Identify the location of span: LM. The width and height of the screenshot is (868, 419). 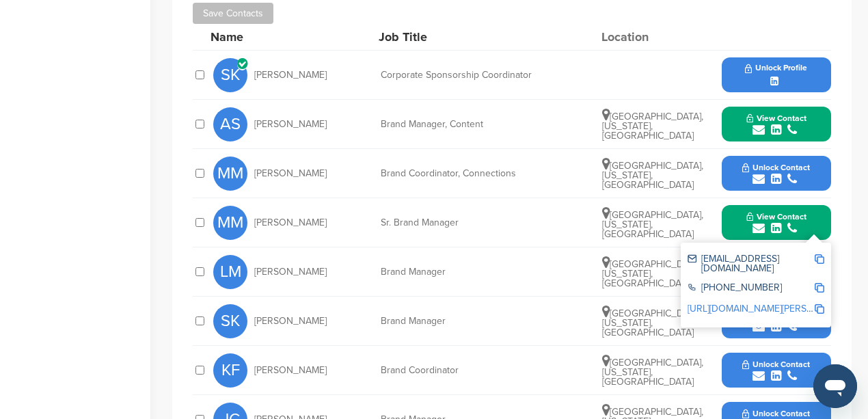
(230, 272).